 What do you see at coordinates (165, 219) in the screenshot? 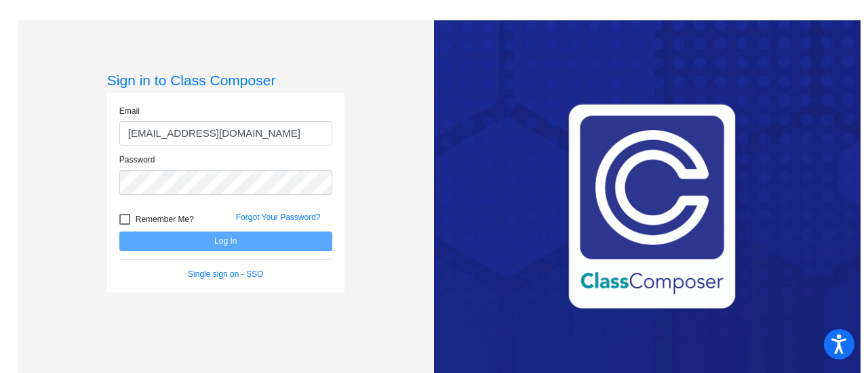
I see `span: Remember Me?` at bounding box center [165, 219].